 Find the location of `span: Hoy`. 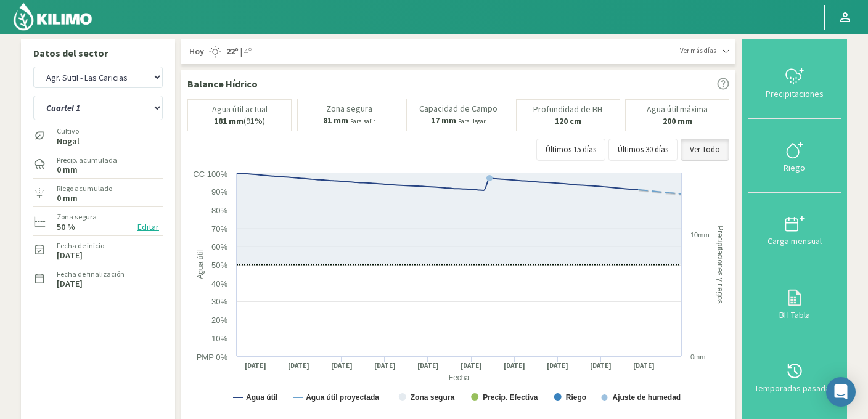

span: Hoy is located at coordinates (195, 52).